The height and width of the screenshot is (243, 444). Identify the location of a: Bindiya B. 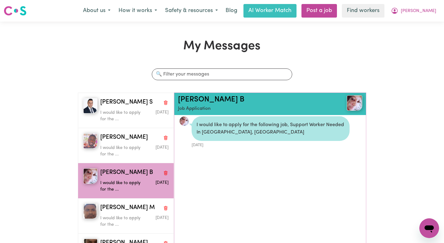
(347, 103).